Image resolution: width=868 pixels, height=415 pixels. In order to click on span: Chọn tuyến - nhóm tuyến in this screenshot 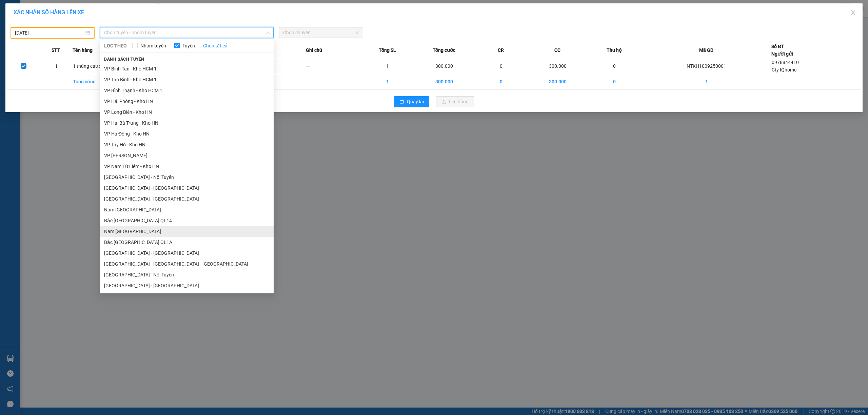, I will do `click(187, 33)`.